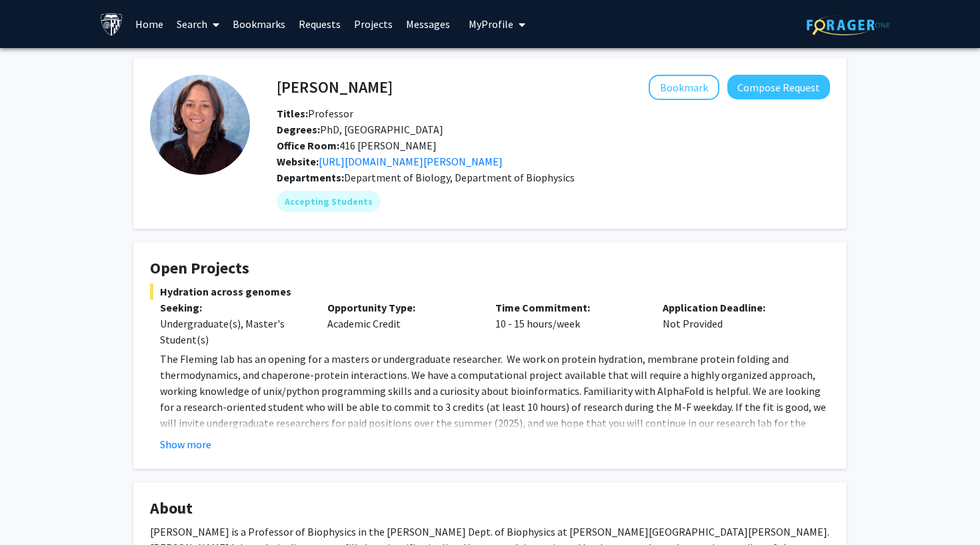 This screenshot has width=980, height=545. What do you see at coordinates (198, 24) in the screenshot?
I see `a: Search` at bounding box center [198, 24].